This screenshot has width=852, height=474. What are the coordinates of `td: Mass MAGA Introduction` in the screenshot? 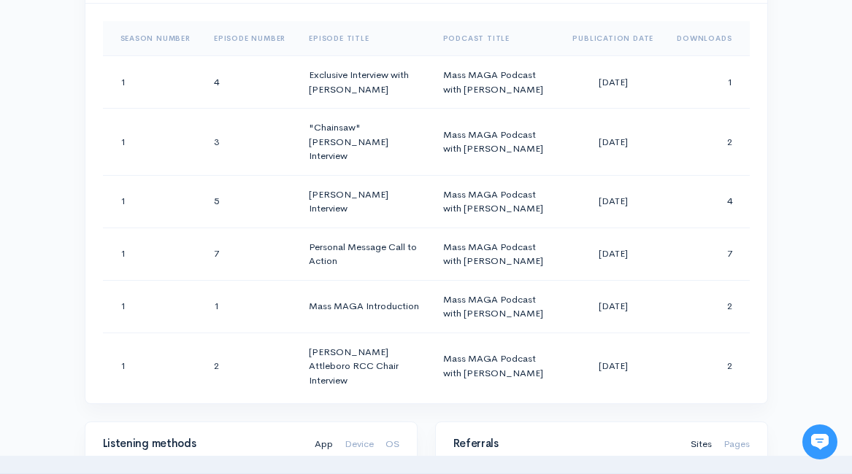 It's located at (363, 307).